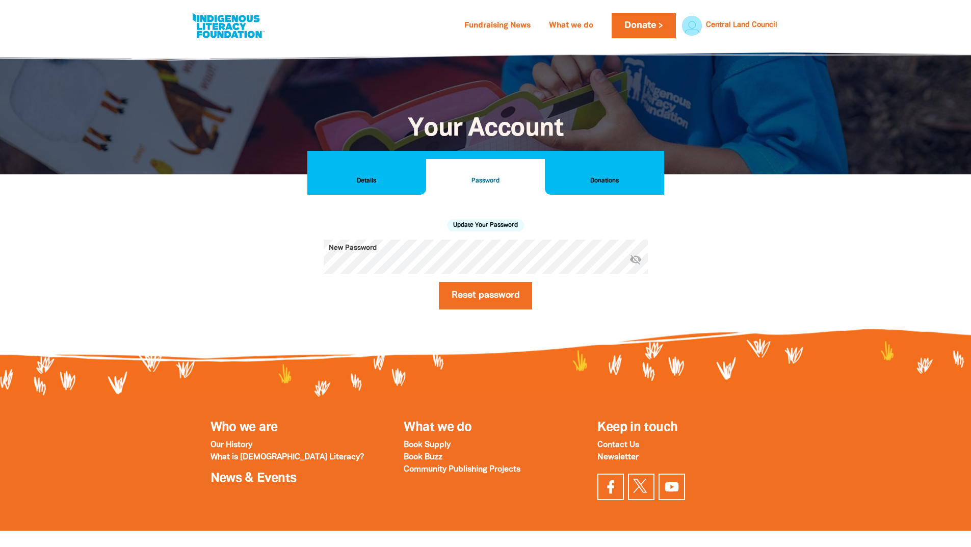 The height and width of the screenshot is (547, 971). Describe the element at coordinates (604, 177) in the screenshot. I see `button: Donations` at that location.